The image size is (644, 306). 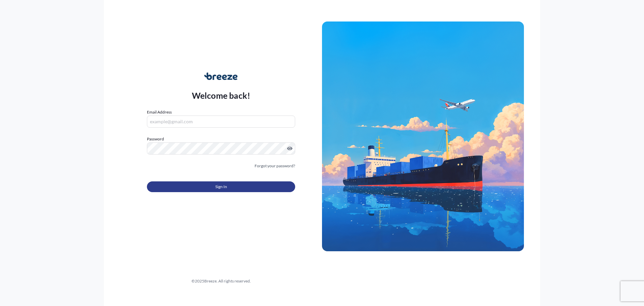 What do you see at coordinates (275, 166) in the screenshot?
I see `a: Forgot your password?` at bounding box center [275, 166].